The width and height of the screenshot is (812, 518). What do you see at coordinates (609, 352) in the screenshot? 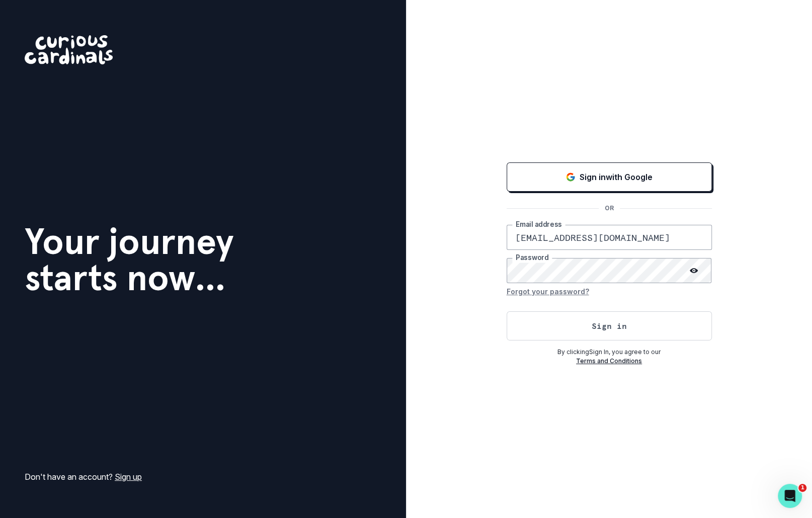
I see `p: By clicking Sign In , you agree to our` at bounding box center [609, 352].